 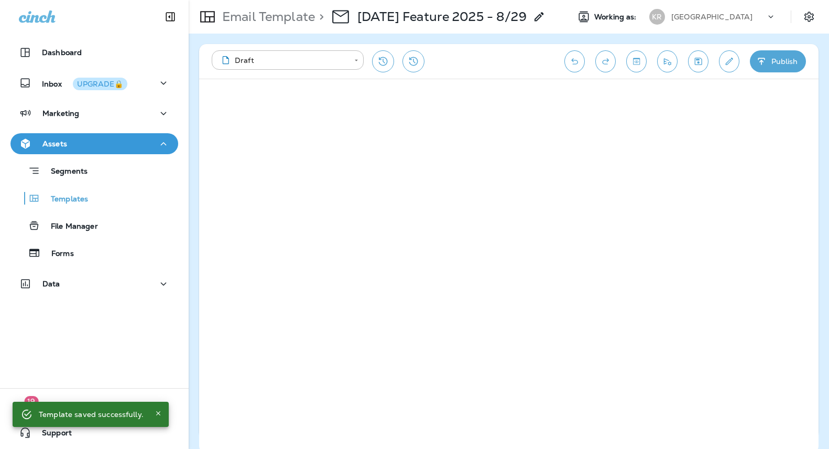 What do you see at coordinates (91, 414) in the screenshot?
I see `div: Template saved successfully.` at bounding box center [91, 414].